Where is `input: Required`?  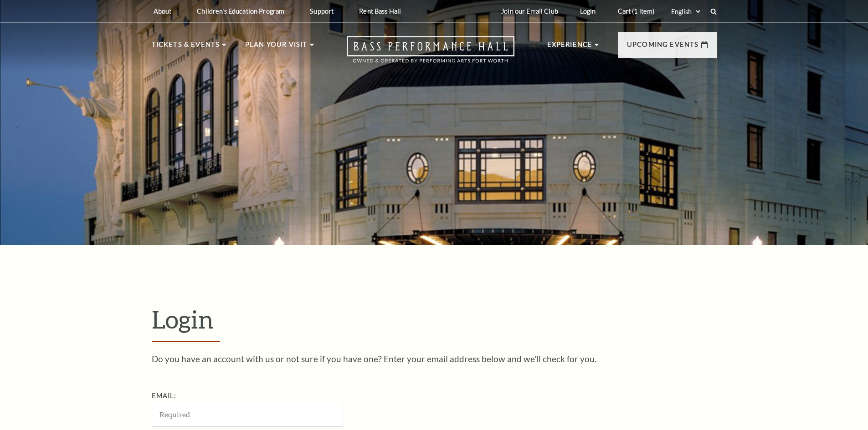
input: Required is located at coordinates (247, 414).